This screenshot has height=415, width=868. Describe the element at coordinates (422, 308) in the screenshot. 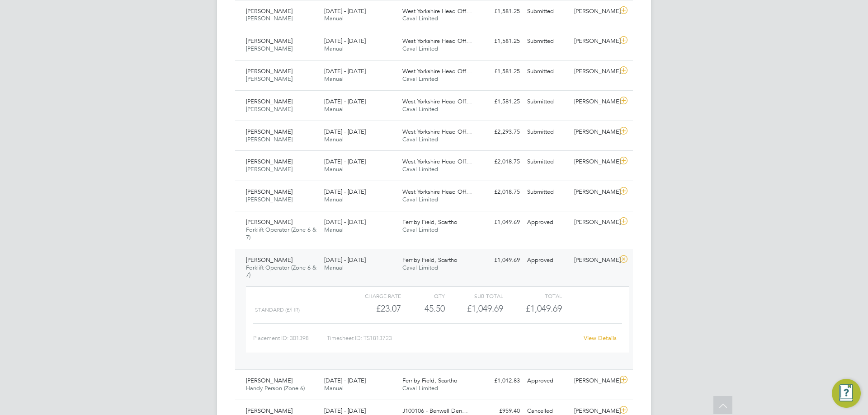

I see `div: 45.50` at that location.